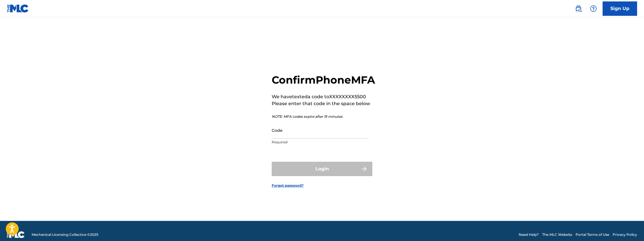 The image size is (644, 241). Describe the element at coordinates (324, 97) in the screenshot. I see `p: We have texted a code to XXXXXXXX5500` at that location.